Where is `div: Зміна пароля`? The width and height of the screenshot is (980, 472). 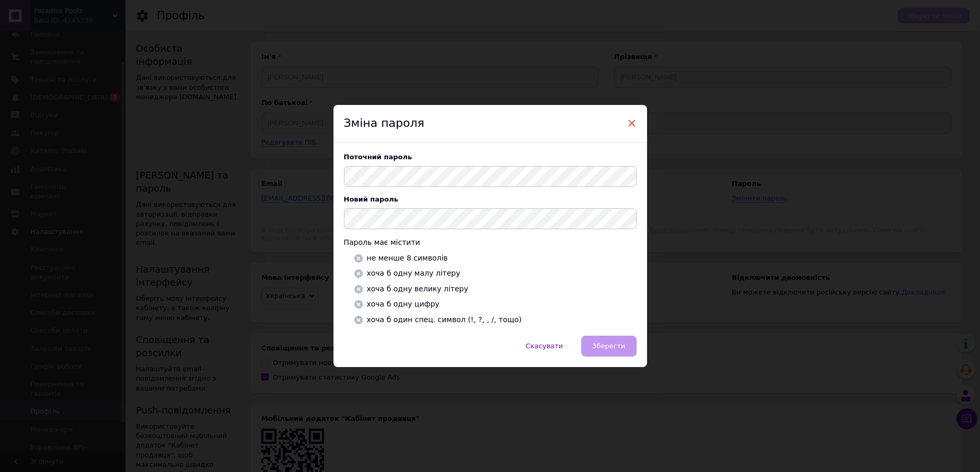 div: Зміна пароля is located at coordinates (490, 124).